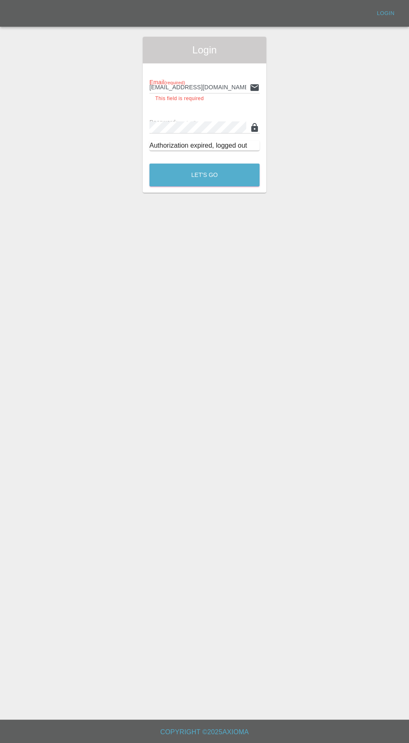  What do you see at coordinates (204, 50) in the screenshot?
I see `span: Login` at bounding box center [204, 50].